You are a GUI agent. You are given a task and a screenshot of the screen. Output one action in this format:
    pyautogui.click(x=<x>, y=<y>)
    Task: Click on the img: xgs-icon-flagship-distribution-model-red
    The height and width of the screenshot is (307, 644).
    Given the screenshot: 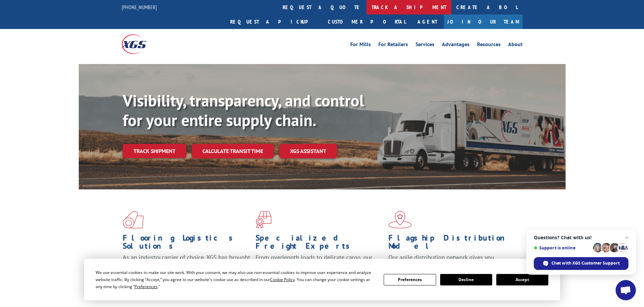 What is the action you would take?
    pyautogui.click(x=400, y=220)
    